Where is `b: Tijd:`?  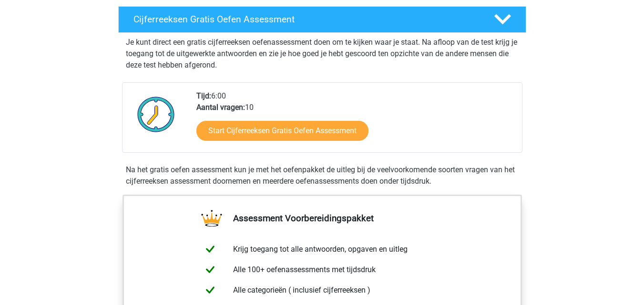 b: Tijd: is located at coordinates (204, 96).